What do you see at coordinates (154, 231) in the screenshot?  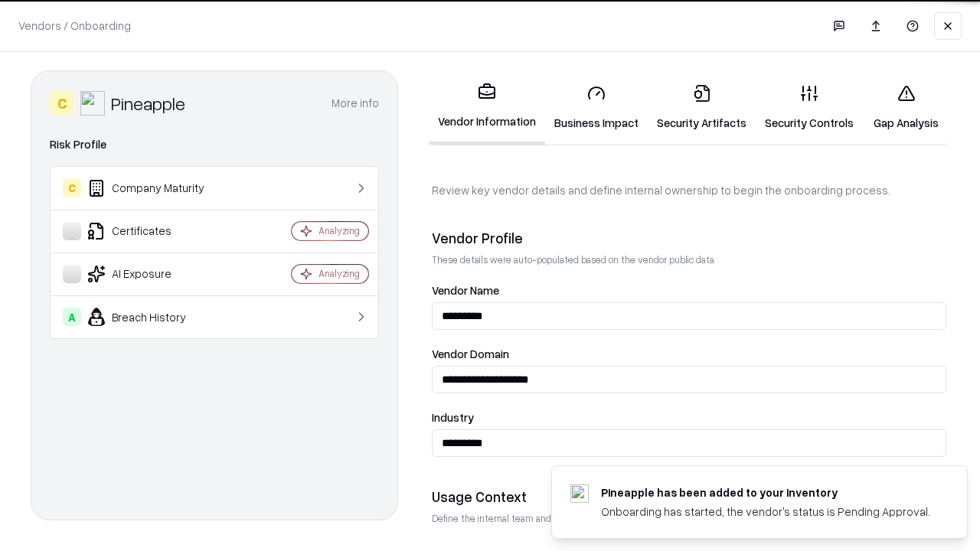 I see `div: Certificates` at bounding box center [154, 231].